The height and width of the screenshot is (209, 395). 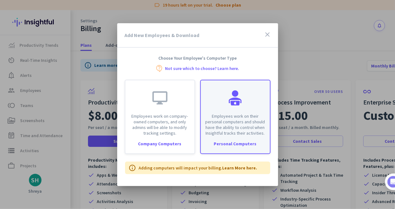 What do you see at coordinates (235, 144) in the screenshot?
I see `div: Personal Computers` at bounding box center [235, 144].